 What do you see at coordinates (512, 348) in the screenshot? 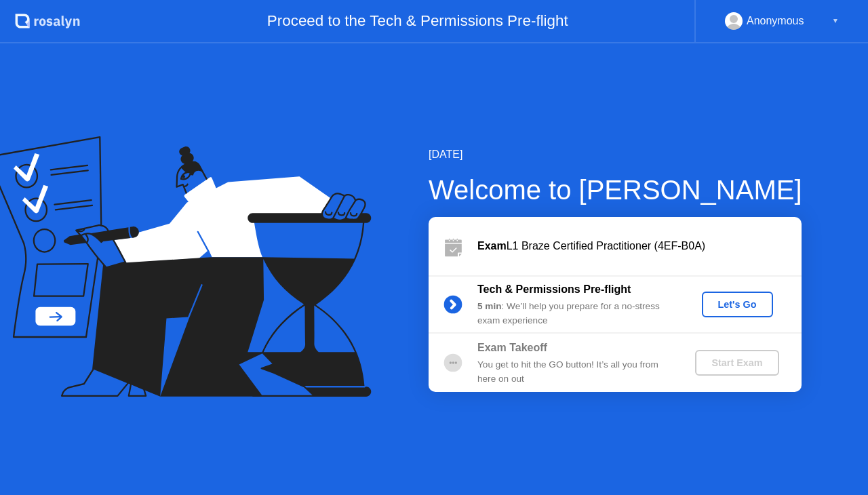
I see `b: Exam Takeoff` at bounding box center [512, 348].